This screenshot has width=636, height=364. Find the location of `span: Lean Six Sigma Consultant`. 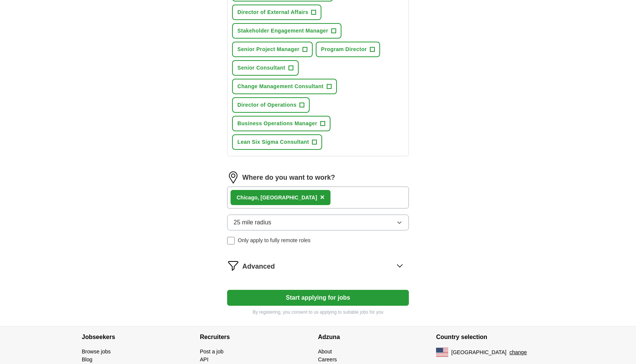

span: Lean Six Sigma Consultant is located at coordinates (273, 142).